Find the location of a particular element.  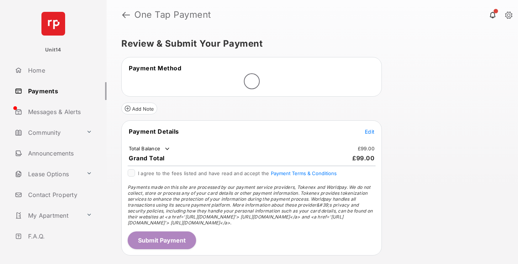

span: Grand Total is located at coordinates (147, 158).